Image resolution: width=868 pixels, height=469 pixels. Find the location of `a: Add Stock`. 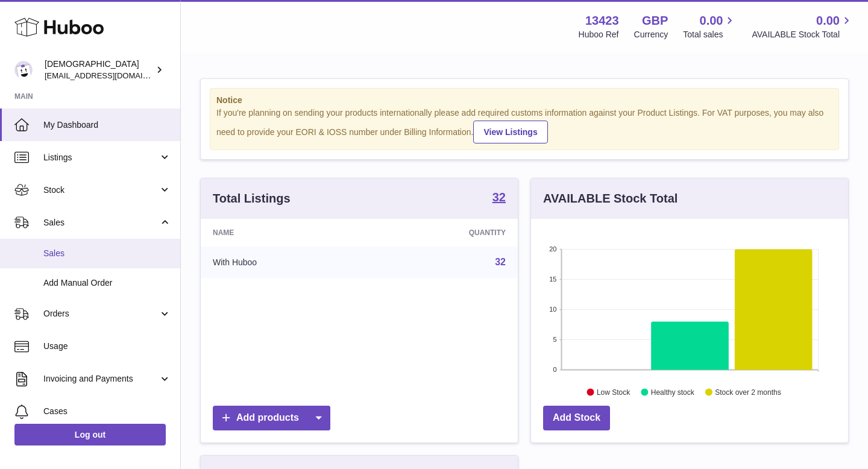

a: Add Stock is located at coordinates (577, 417).